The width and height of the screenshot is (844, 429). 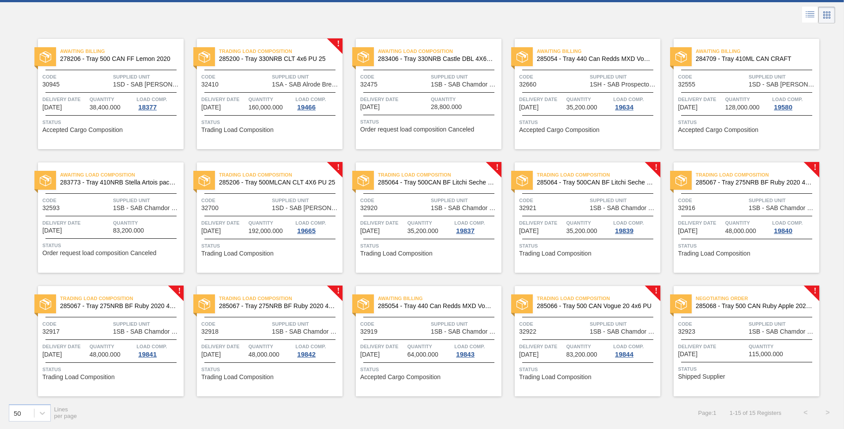 What do you see at coordinates (623, 208) in the screenshot?
I see `span: 1SB - SAB Chamdor Brewery` at bounding box center [623, 208].